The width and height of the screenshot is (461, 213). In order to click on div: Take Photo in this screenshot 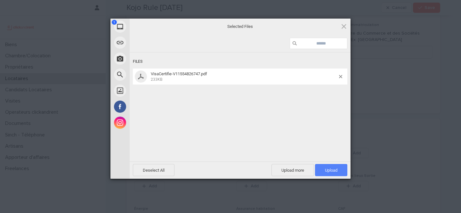, I will do `click(149, 59)`.